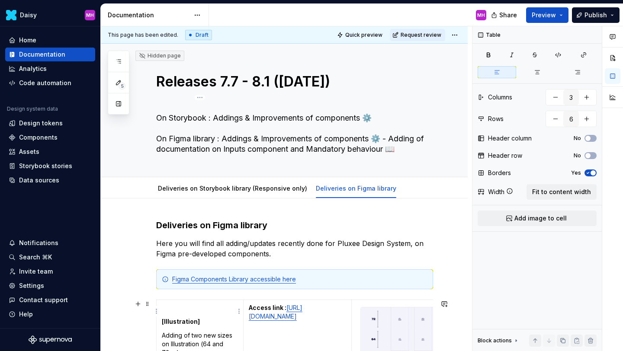  I want to click on button: Contact support, so click(50, 300).